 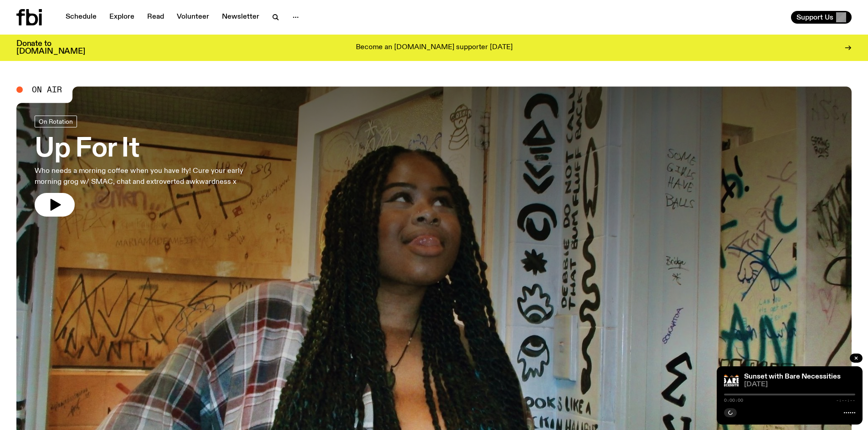 What do you see at coordinates (152, 166) in the screenshot?
I see `a: Up For ItWho needs a morning coffee when you have Ify! Cure your early morning grog w/ SMAC, chat...` at bounding box center [152, 166].